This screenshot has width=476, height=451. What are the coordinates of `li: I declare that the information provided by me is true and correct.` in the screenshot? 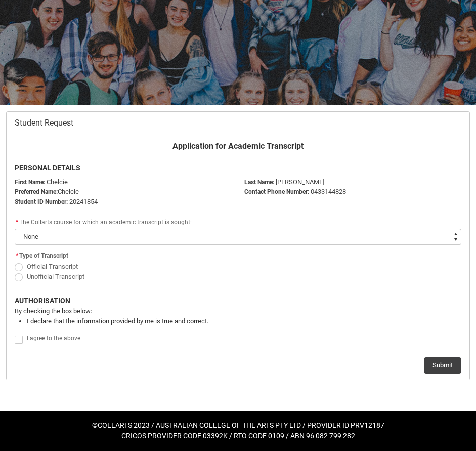 It's located at (244, 322).